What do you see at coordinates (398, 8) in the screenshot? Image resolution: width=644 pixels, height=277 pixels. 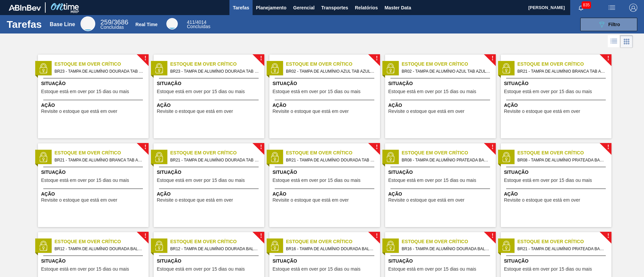 I see `span: Master Data` at bounding box center [398, 8].